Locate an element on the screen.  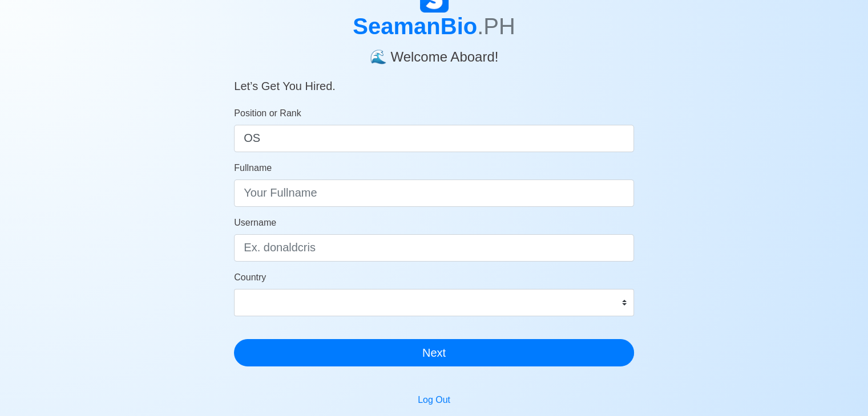
h5: Let’s Get You Hired. is located at coordinates (434, 80).